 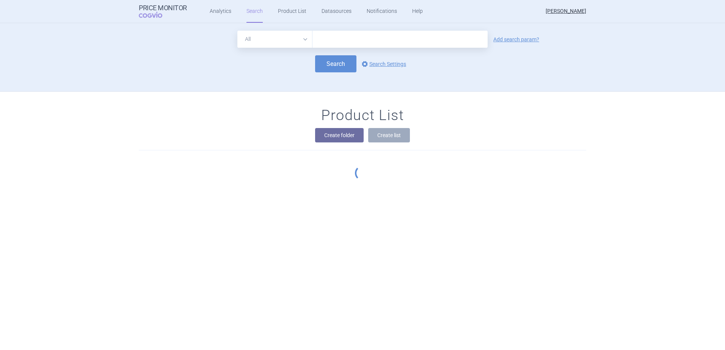 What do you see at coordinates (163, 8) in the screenshot?
I see `strong: Price Monitor` at bounding box center [163, 8].